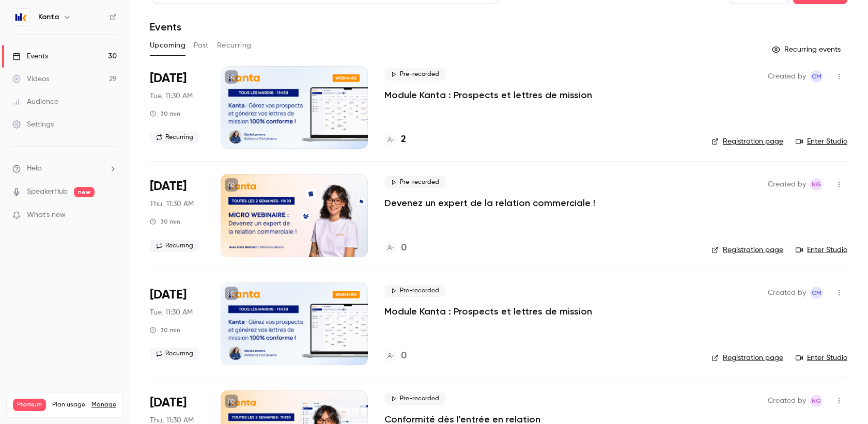 This screenshot has height=424, width=868. Describe the element at coordinates (234, 45) in the screenshot. I see `button: Recurring` at that location.